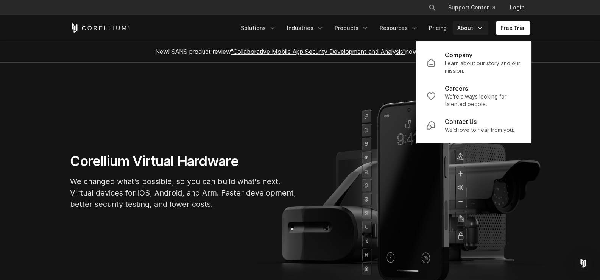 The width and height of the screenshot is (600, 280). I want to click on a: Contact Us We’d love to hear from you., so click(474, 125).